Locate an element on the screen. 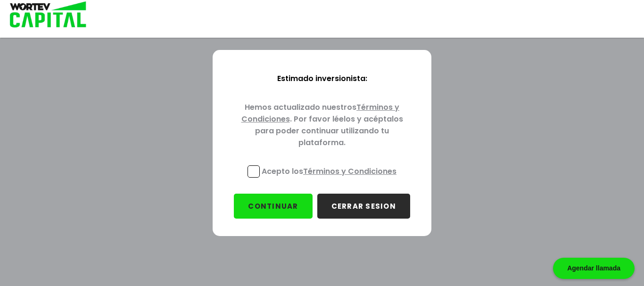  p: Acepto los is located at coordinates (329, 172).